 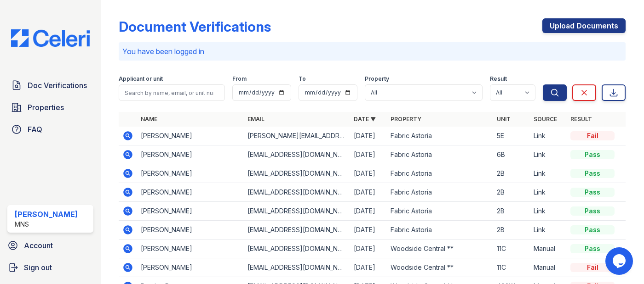 What do you see at coordinates (50, 108) in the screenshot?
I see `a: Properties` at bounding box center [50, 108].